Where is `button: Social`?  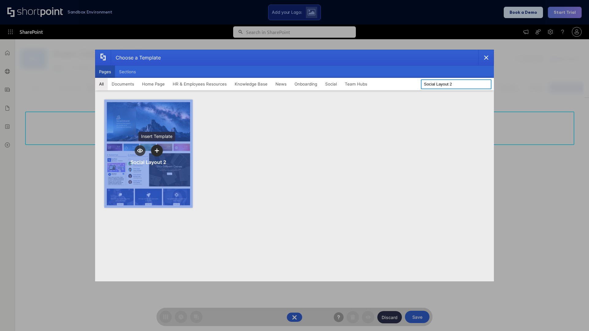
button: Social is located at coordinates (331, 84).